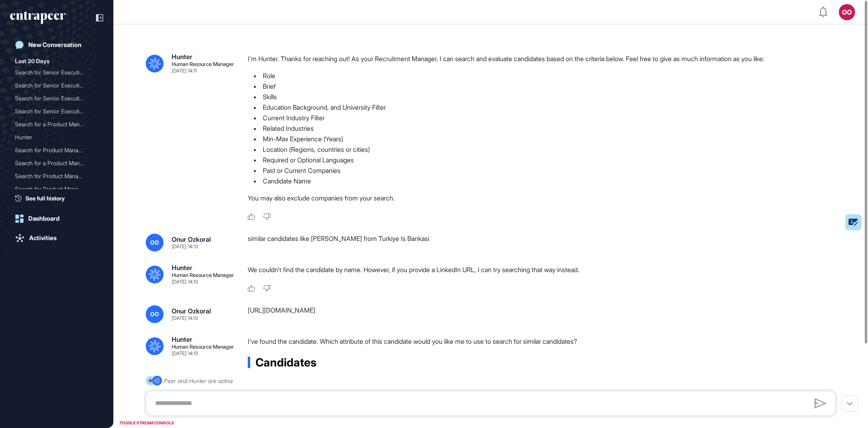  I want to click on div: Last 30 Days, so click(32, 61).